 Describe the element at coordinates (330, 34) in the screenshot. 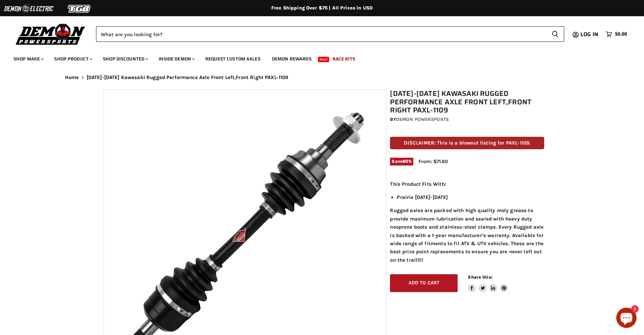

I see `form: Product` at that location.